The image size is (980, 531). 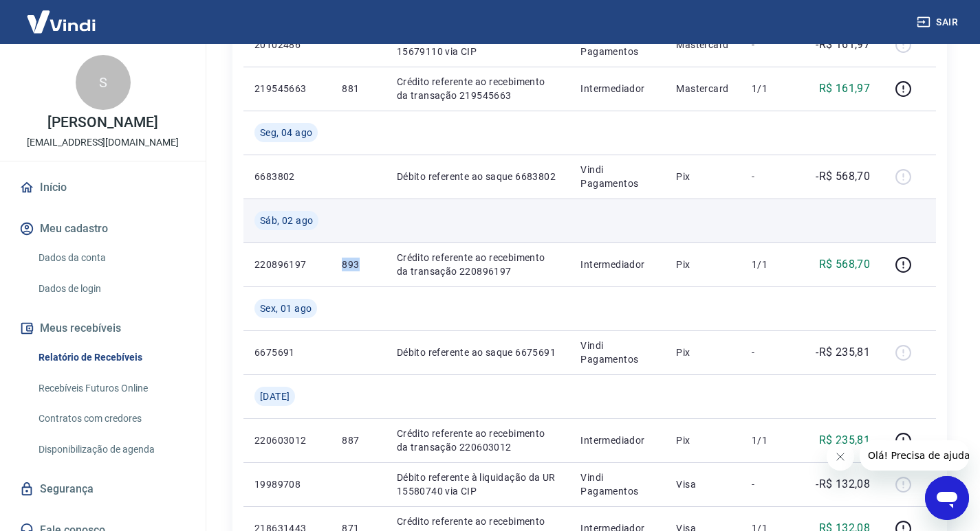 What do you see at coordinates (478, 440) in the screenshot?
I see `p: Crédito referente ao recebimento da transação 220603012` at bounding box center [478, 440].